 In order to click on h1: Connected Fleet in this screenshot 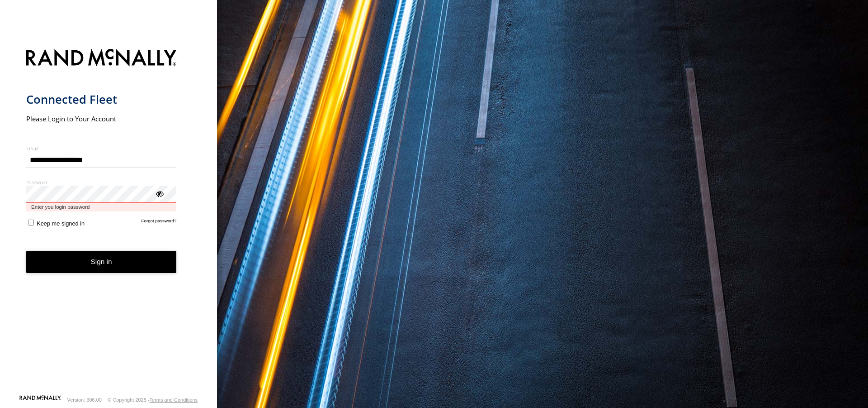, I will do `click(101, 99)`.